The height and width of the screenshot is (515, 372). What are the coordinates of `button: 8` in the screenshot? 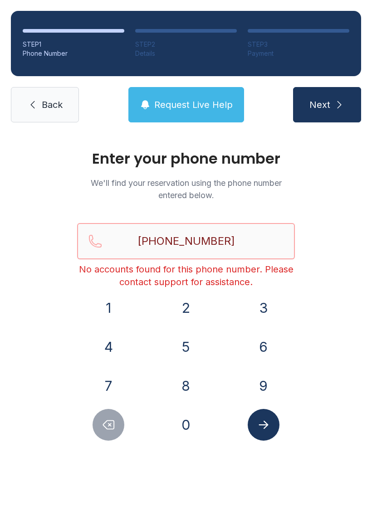 It's located at (186, 386).